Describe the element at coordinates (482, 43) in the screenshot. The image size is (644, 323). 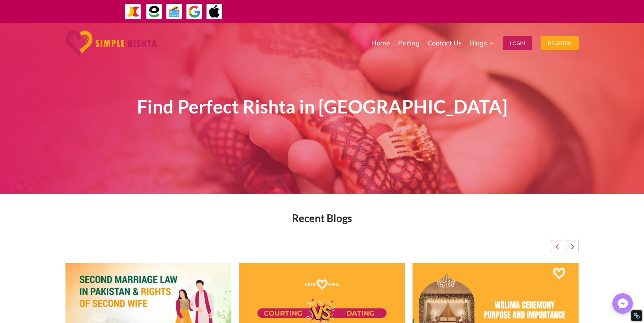
I see `a: Blogs` at that location.